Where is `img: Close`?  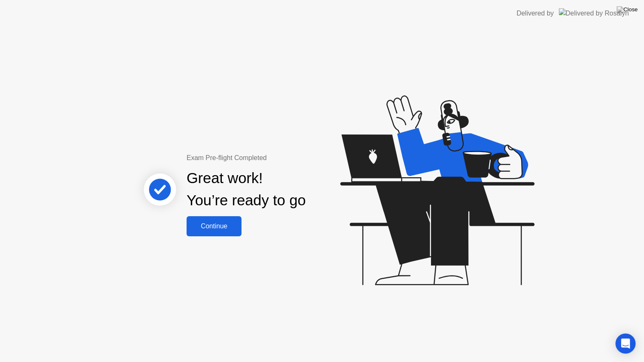
img: Close is located at coordinates (627, 10).